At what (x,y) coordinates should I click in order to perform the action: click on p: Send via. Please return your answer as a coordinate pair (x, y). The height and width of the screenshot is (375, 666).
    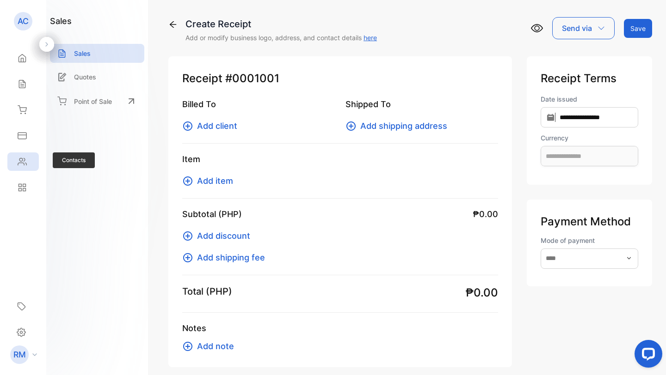
    Looking at the image, I should click on (576, 28).